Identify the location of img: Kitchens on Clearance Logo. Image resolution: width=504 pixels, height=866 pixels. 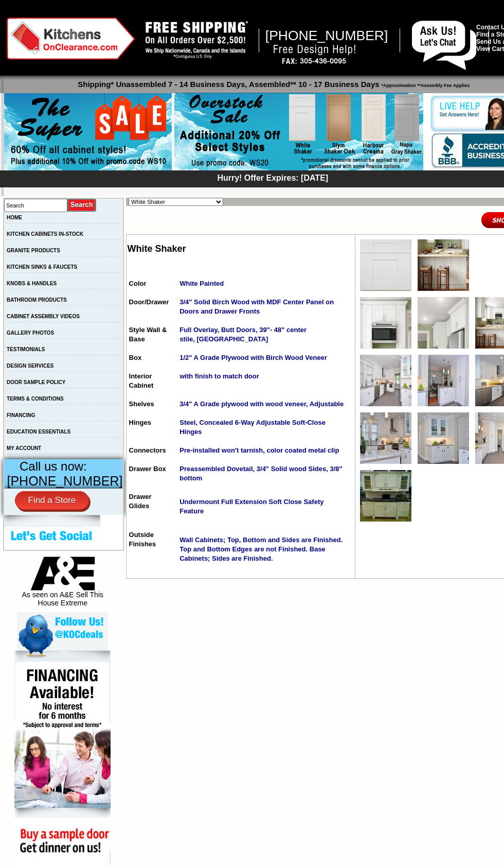
(71, 38).